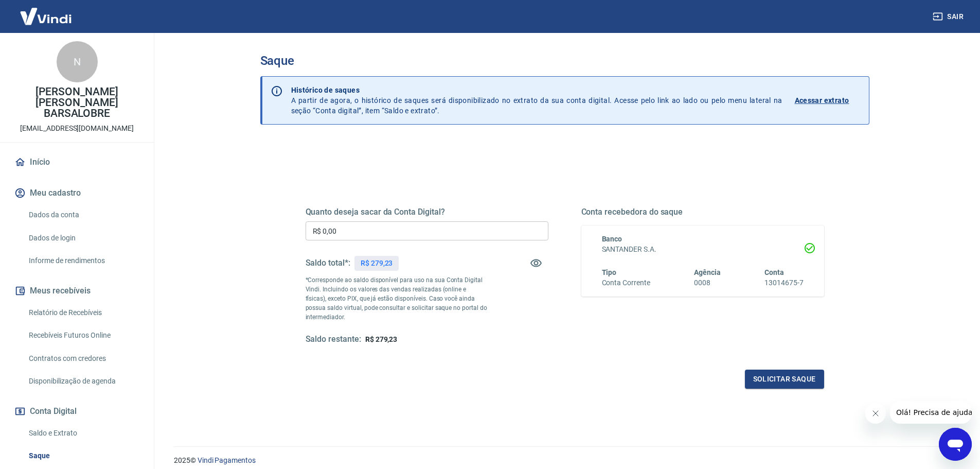  What do you see at coordinates (774, 273) in the screenshot?
I see `span: Conta` at bounding box center [774, 273].